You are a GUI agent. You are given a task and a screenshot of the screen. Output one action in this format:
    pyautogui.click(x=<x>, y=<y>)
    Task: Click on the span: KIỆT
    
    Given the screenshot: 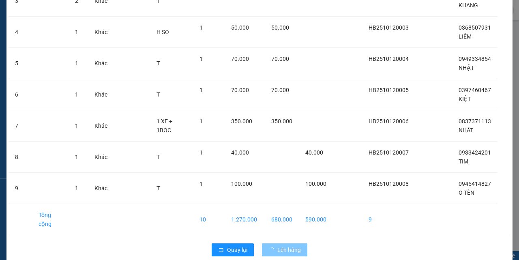 What is the action you would take?
    pyautogui.click(x=465, y=99)
    